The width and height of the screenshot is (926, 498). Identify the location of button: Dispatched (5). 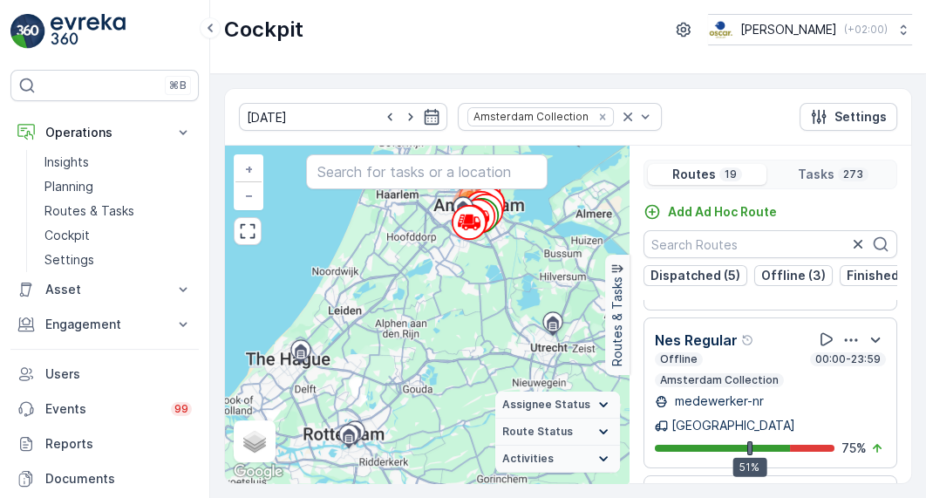
(695, 276).